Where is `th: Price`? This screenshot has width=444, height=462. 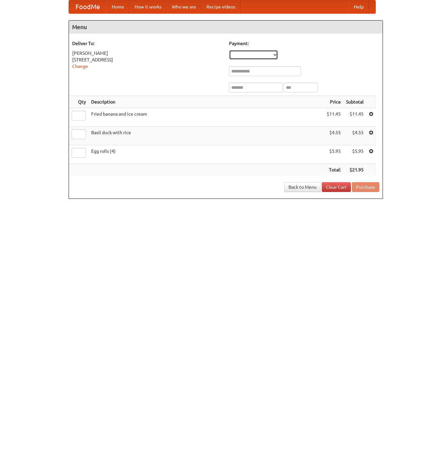
th: Price is located at coordinates (333, 102).